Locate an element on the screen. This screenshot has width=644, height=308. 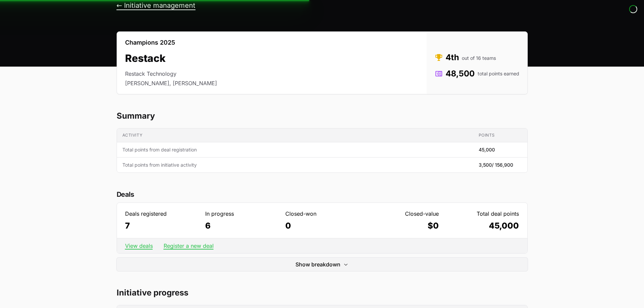
span: 3,500 is located at coordinates (496, 165).